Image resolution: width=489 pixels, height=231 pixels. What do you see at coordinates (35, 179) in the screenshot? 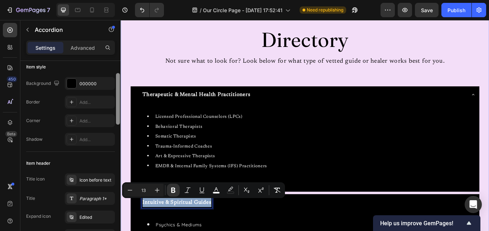
I see `div: Title icon` at bounding box center [35, 179].